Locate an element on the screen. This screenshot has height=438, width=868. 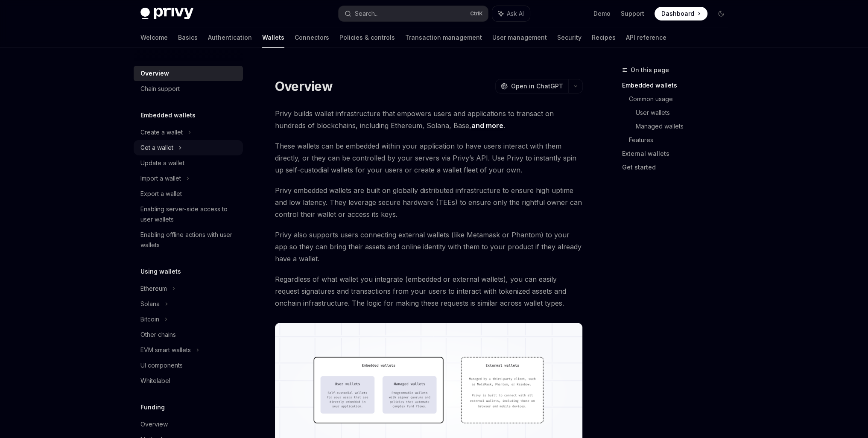
a: Security is located at coordinates (570, 37).